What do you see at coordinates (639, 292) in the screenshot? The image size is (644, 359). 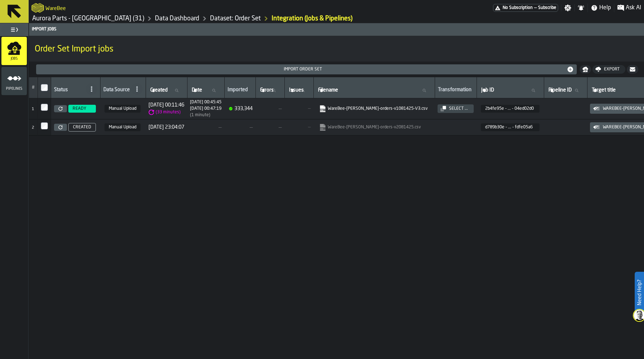 I see `label: Need Help?` at bounding box center [639, 292].